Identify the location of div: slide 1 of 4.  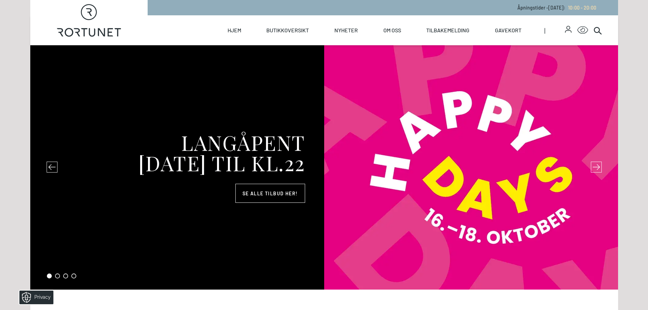
(324, 167).